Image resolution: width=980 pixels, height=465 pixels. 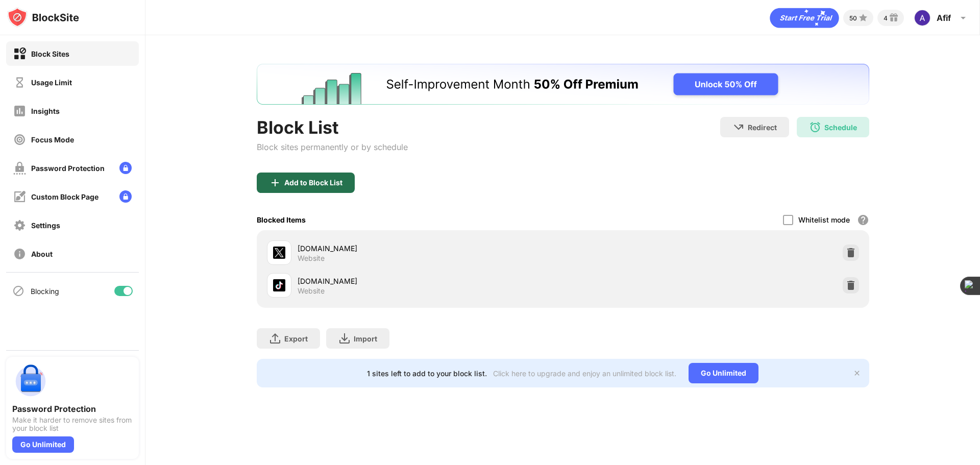 I want to click on div: Whitelist mode, so click(x=823, y=220).